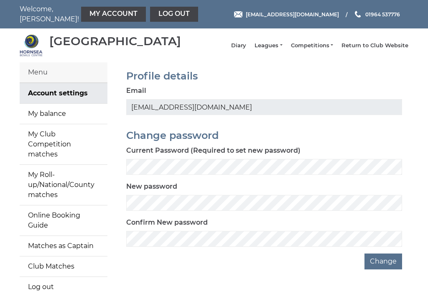  What do you see at coordinates (376, 14) in the screenshot?
I see `a: Phone us 01964 537776` at bounding box center [376, 14].